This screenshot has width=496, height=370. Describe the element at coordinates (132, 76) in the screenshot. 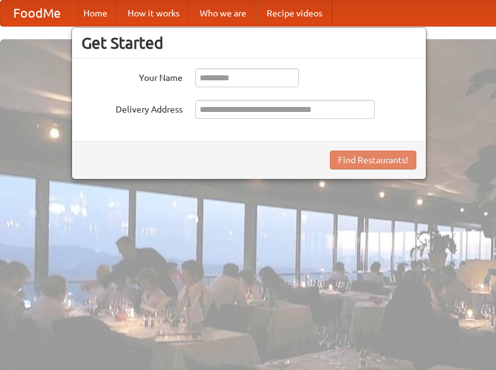

I see `label: Your Name` at that location.